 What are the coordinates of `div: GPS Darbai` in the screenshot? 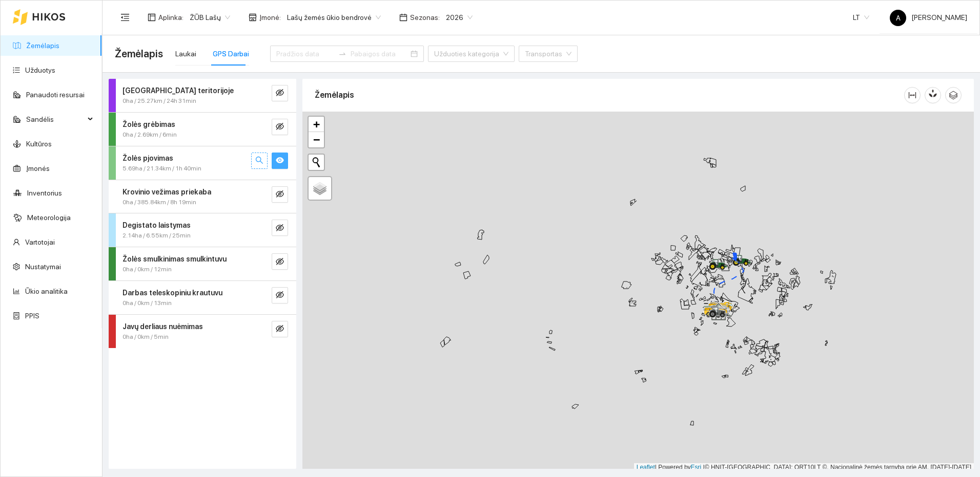 It's located at (231, 54).